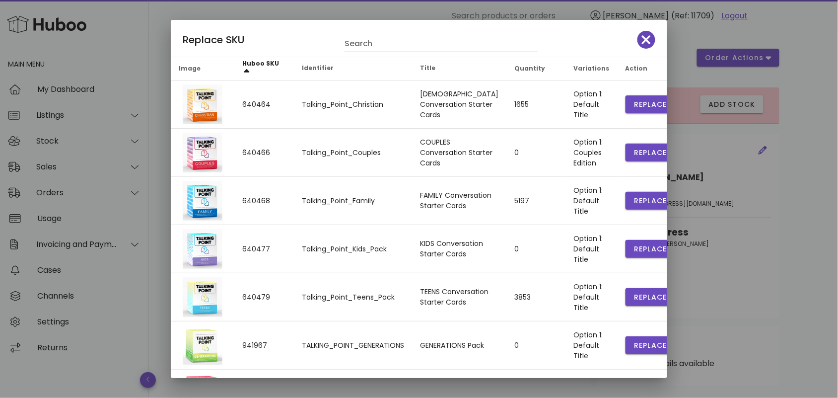 This screenshot has height=398, width=838. Describe the element at coordinates (536, 297) in the screenshot. I see `td: 3853` at that location.